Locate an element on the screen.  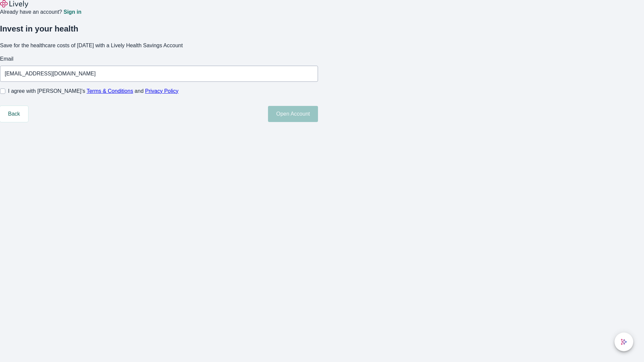
a: Privacy Policy is located at coordinates (162, 91).